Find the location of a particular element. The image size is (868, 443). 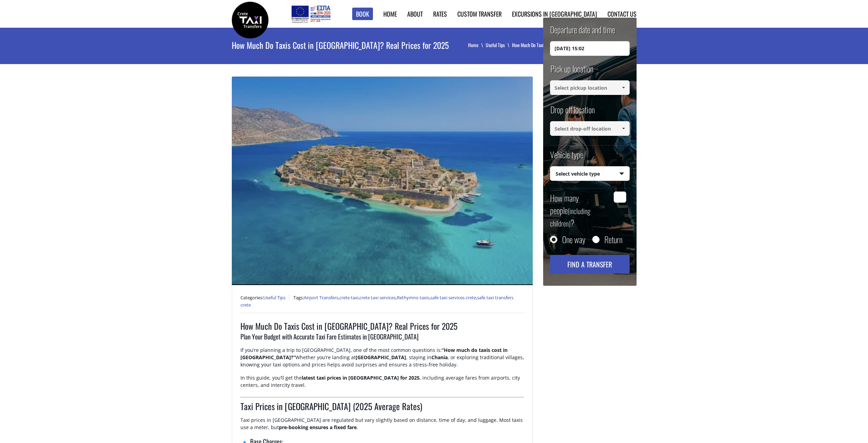

a: Contact us is located at coordinates (622, 13).